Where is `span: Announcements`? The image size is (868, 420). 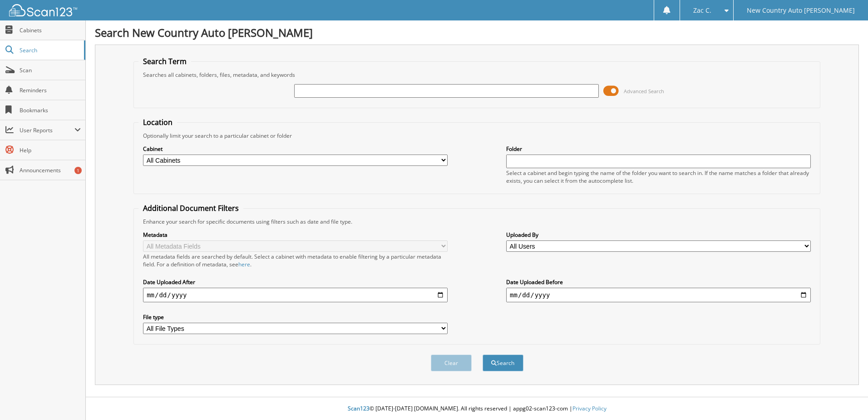
span: Announcements is located at coordinates (50, 170).